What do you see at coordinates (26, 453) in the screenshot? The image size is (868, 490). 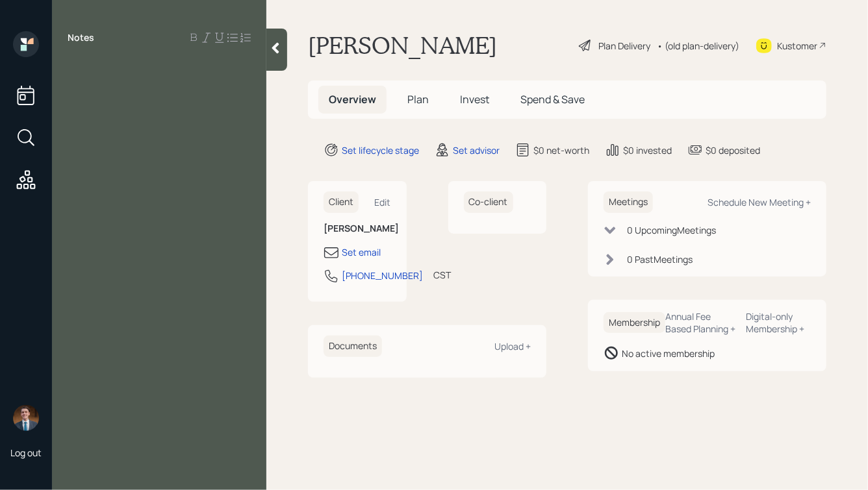 I see `div: Log out` at bounding box center [26, 453].